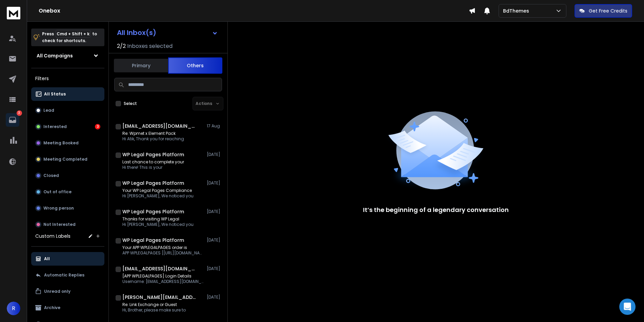 The image size is (644, 322). I want to click on h3: Custom Labels, so click(53, 236).